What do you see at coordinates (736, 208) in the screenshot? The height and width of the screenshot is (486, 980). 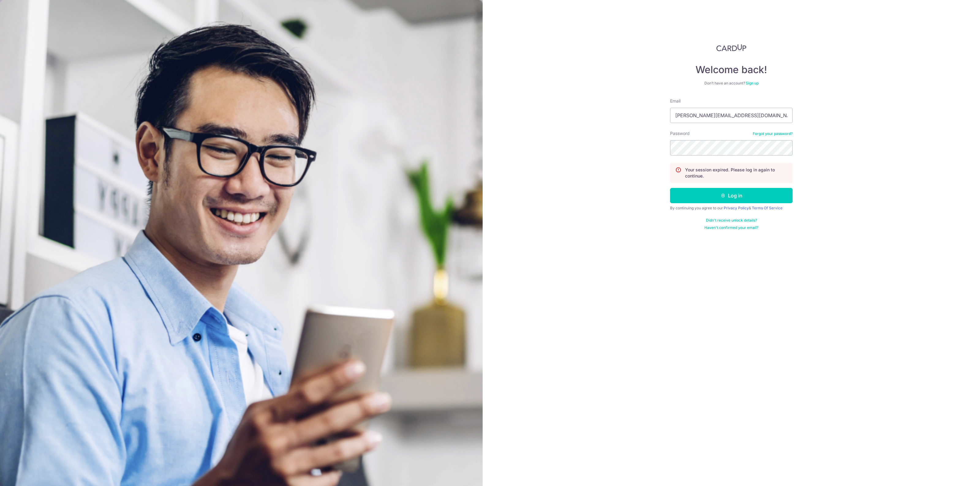 I see `a: Privacy Policy` at bounding box center [736, 208].